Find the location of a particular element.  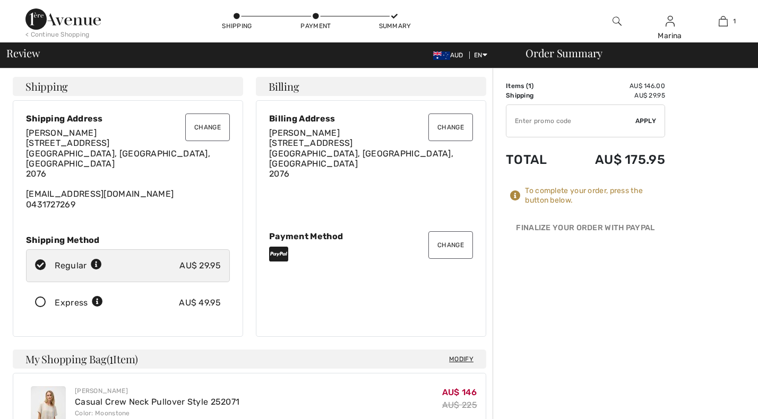

h4: My Shopping Bag is located at coordinates (249, 359).